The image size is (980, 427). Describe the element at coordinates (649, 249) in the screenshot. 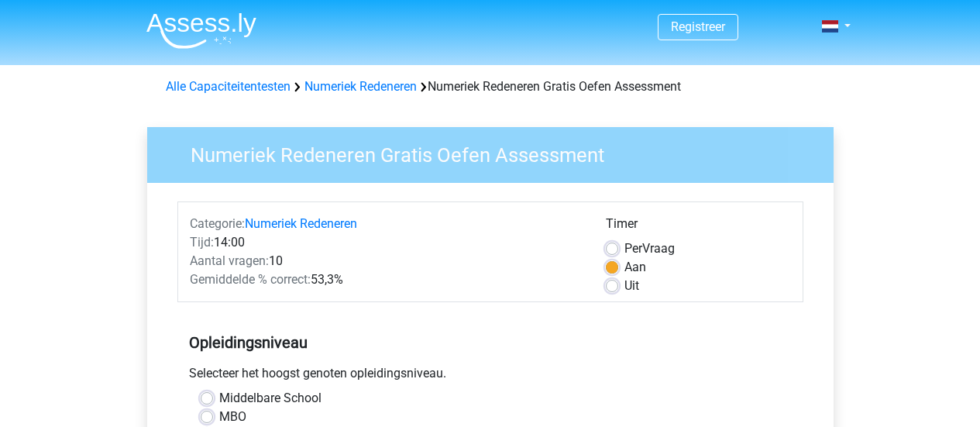

I see `label: Vraag` at that location.